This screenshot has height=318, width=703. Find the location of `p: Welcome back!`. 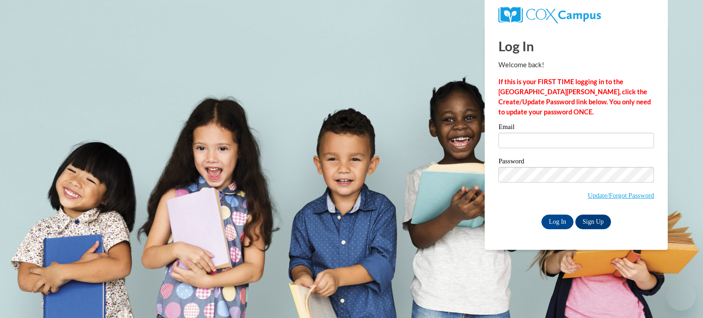

p: Welcome back! is located at coordinates (576, 65).